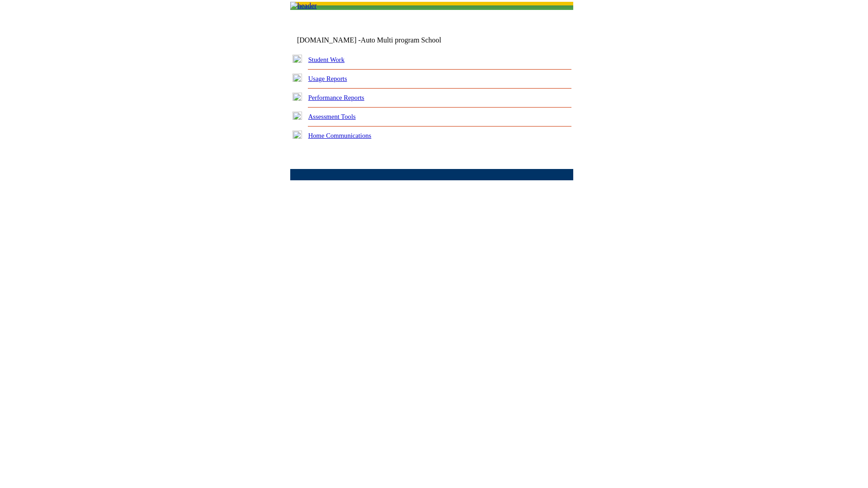 This screenshot has width=868, height=488. What do you see at coordinates (328, 78) in the screenshot?
I see `a: Usage Reports` at bounding box center [328, 78].